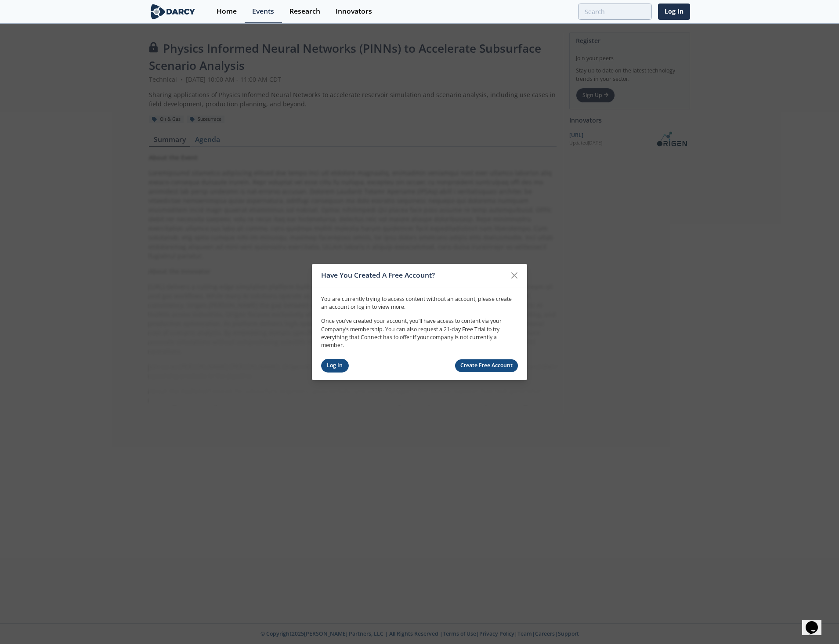 The image size is (839, 644). I want to click on div: Innovators, so click(353, 11).